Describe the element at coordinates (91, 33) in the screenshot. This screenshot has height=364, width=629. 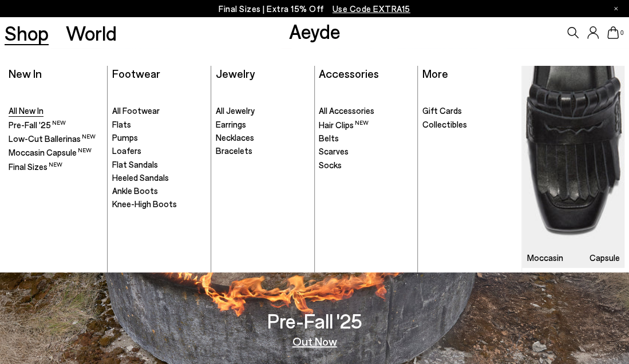
I see `a: World` at that location.